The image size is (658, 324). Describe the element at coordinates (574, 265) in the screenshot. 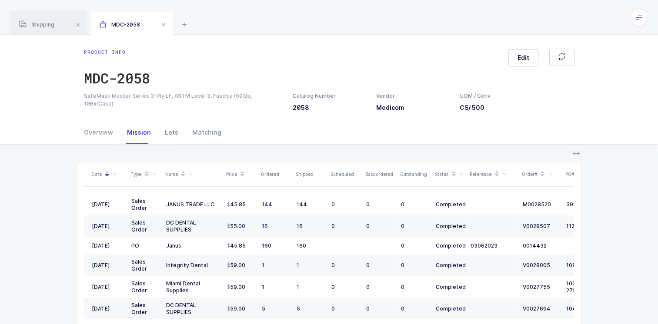

I see `span: 10873` at that location.